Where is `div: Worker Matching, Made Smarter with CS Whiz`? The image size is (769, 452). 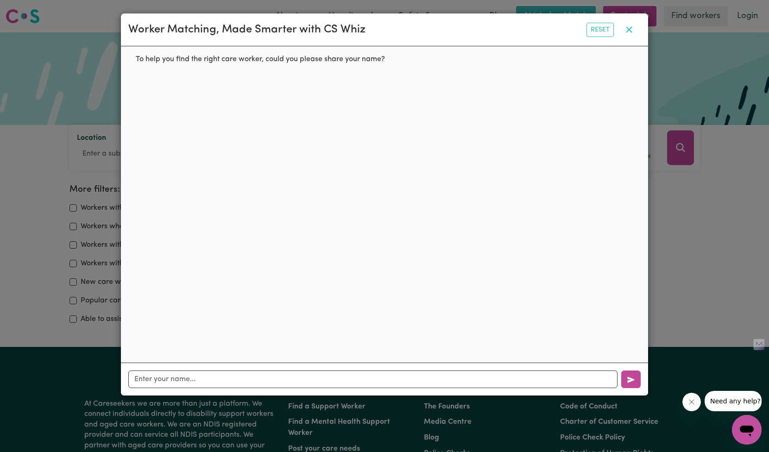
div: Worker Matching, Made Smarter with CS Whiz is located at coordinates (247, 30).